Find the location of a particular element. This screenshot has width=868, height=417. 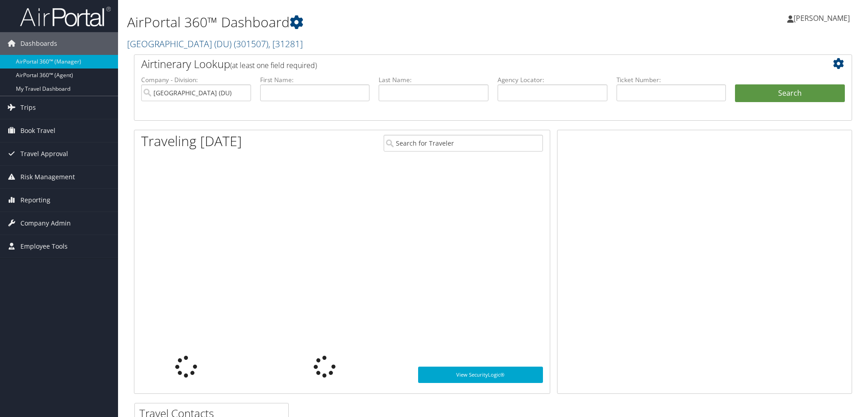

button: Search is located at coordinates (790, 93).